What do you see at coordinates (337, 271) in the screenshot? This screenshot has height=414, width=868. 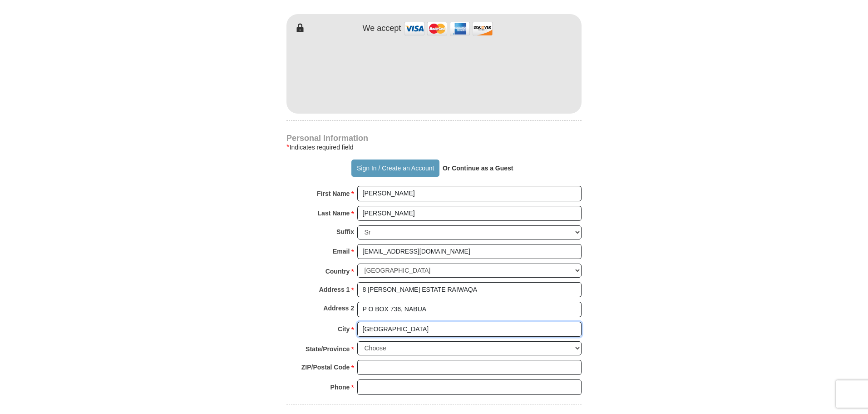 I see `strong: Country` at bounding box center [337, 271].